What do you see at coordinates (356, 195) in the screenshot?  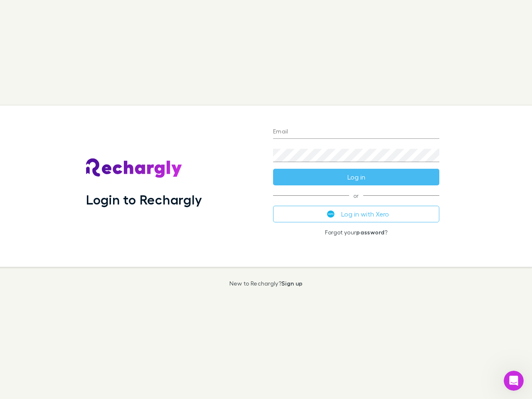 I see `span: or` at bounding box center [356, 195].